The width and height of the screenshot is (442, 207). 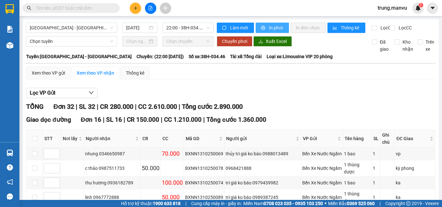 I want to click on div: c thảo 0987511733, so click(x=112, y=169).